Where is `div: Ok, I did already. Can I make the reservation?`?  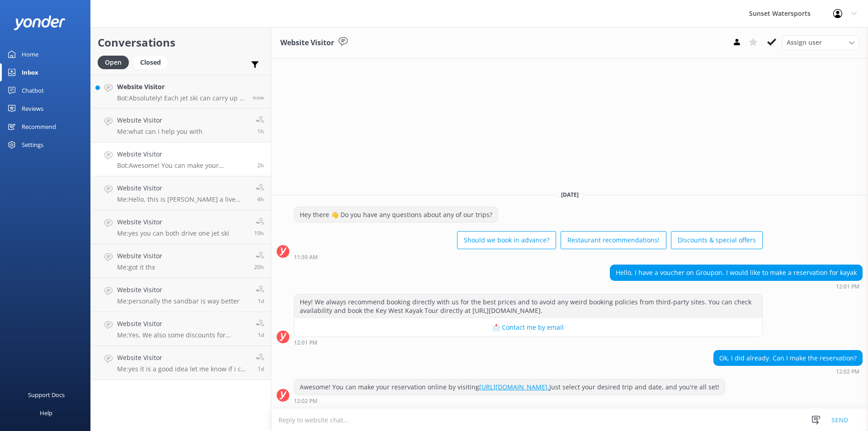 div: Ok, I did already. Can I make the reservation? is located at coordinates (787, 358).